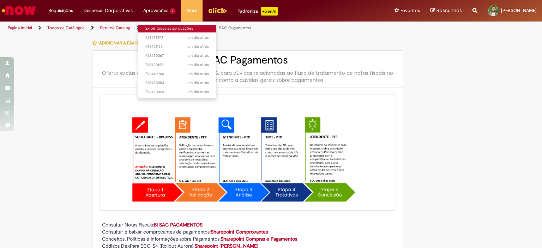  I want to click on time: 29/08/2025 19:57:14, so click(198, 74).